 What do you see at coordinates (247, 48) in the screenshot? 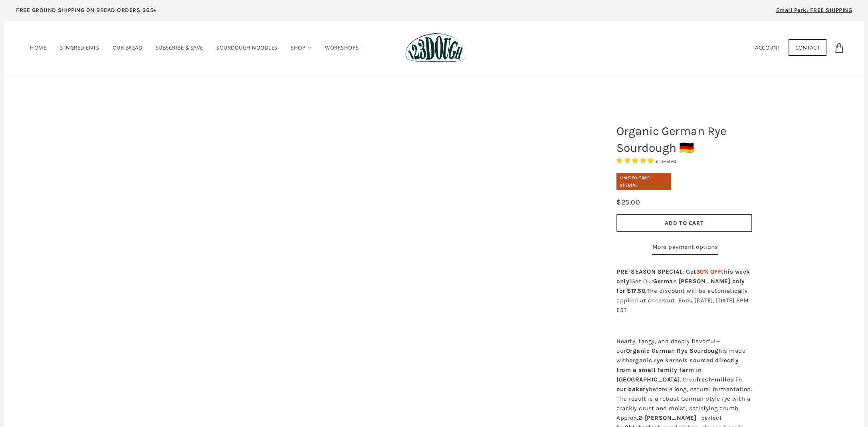
I see `span: SOURDOUGH NOODLES` at bounding box center [247, 48].